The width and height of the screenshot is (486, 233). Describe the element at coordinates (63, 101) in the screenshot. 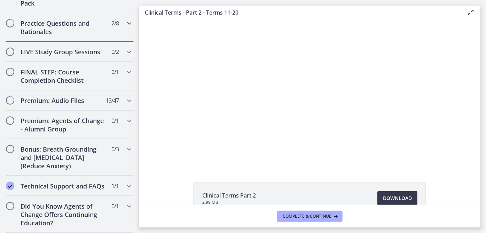

I see `h2: Premium: Audio Files` at that location.